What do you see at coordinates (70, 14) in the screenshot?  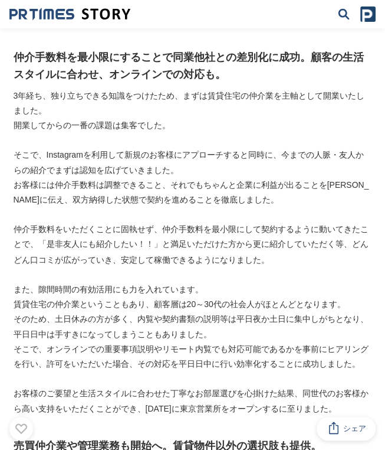 I see `a: 成果の裏側にあるストーリーをメディアに届ける 成果の裏側にあるストーリーをメディアに届ける` at bounding box center [70, 14].